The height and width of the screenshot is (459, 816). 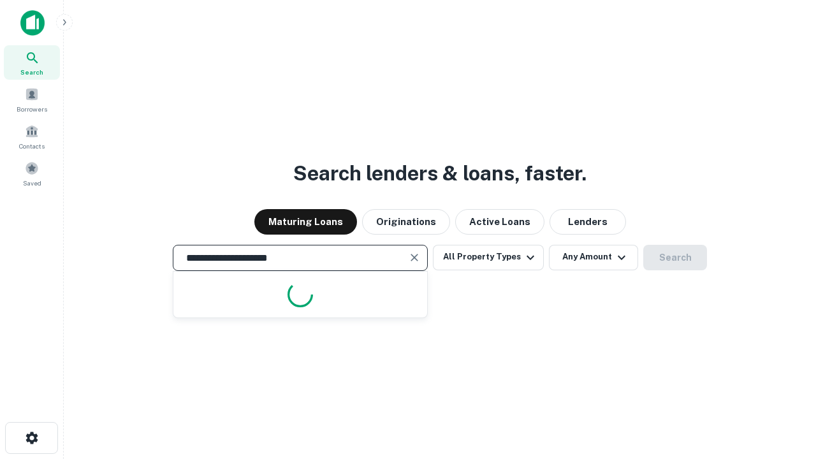 I want to click on a: Saved, so click(x=32, y=173).